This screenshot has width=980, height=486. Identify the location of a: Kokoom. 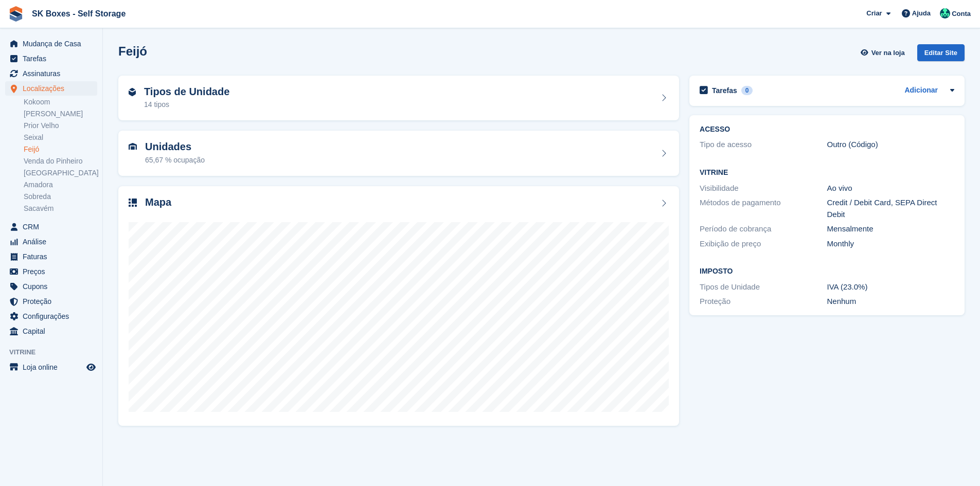
(60, 102).